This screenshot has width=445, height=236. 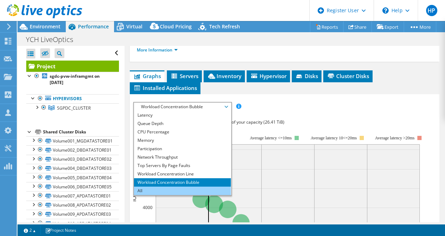 I want to click on li: Latency, so click(x=182, y=115).